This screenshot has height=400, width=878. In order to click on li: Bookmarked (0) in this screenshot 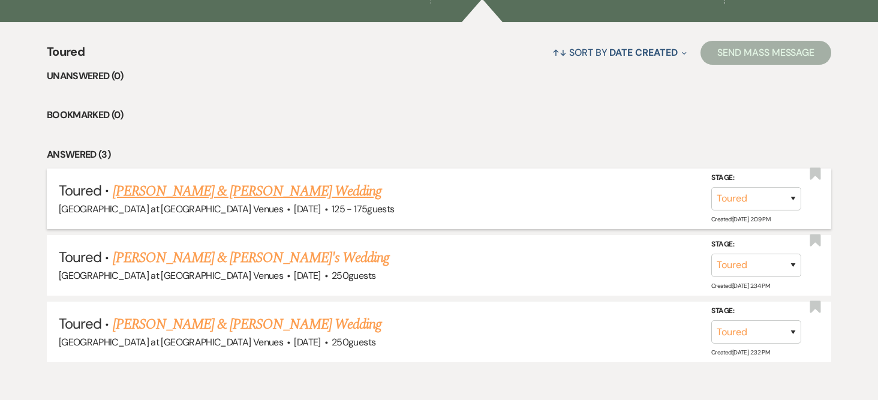, I will do `click(439, 115)`.